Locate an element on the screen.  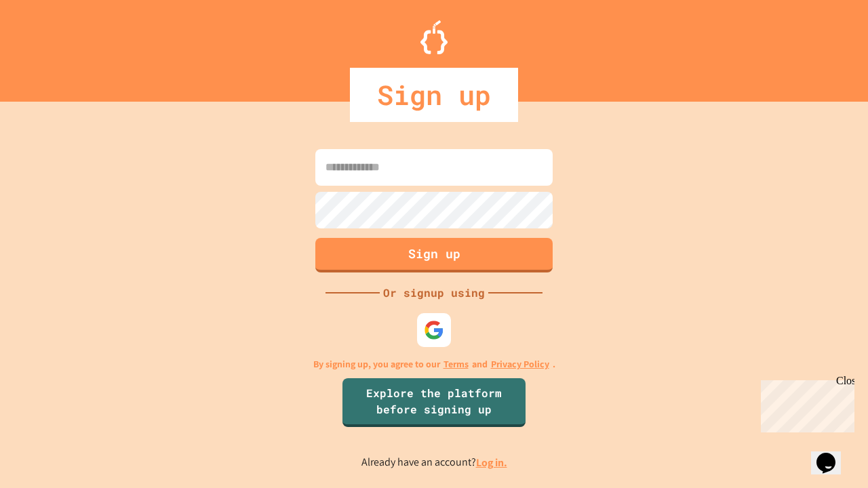
p: Already have an account? is located at coordinates (434, 462).